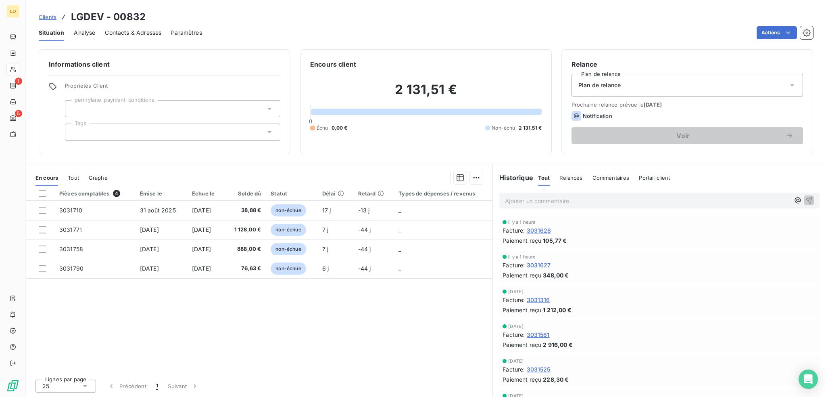  What do you see at coordinates (777, 33) in the screenshot?
I see `button: Actions` at bounding box center [777, 33].